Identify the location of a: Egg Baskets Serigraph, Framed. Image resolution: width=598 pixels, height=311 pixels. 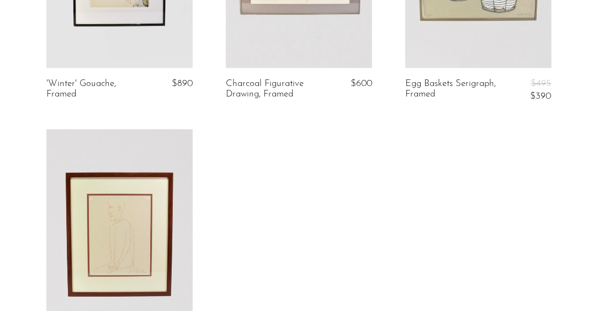
(452, 90).